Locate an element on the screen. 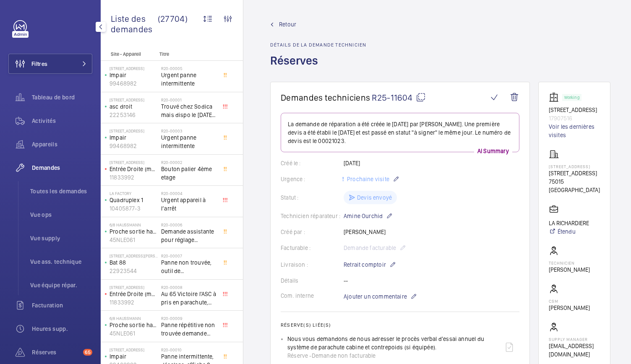 The image size is (631, 364). span: 65 is located at coordinates (88, 352).